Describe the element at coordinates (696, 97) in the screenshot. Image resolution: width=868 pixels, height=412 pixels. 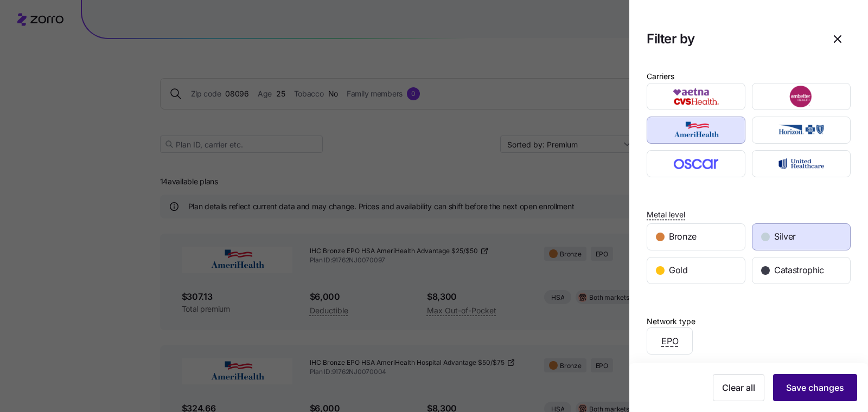
I see `img: Aetna CVS Health` at that location.